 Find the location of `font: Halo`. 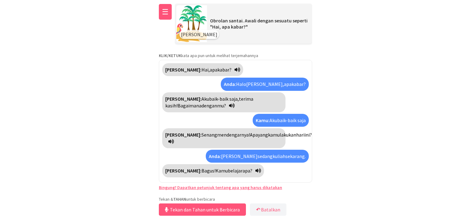

font: Halo is located at coordinates (241, 84).